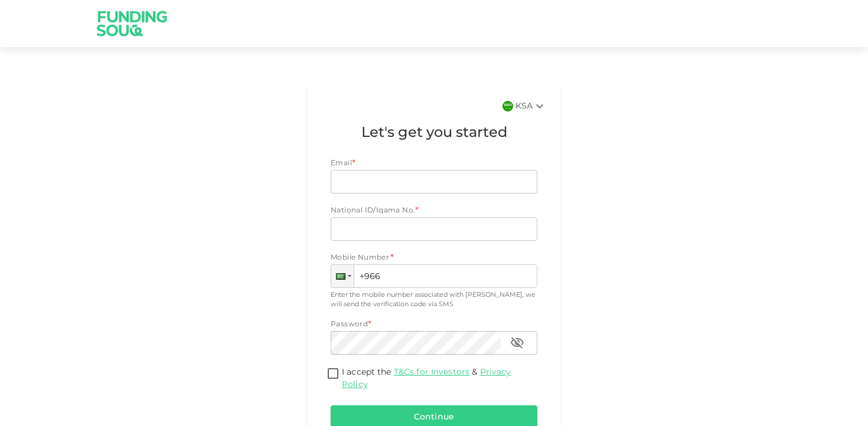  I want to click on input: email, so click(428, 182).